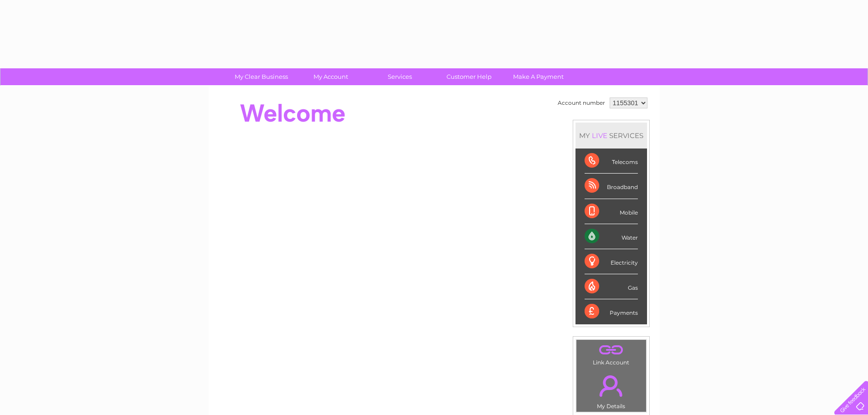 The image size is (868, 415). What do you see at coordinates (261, 77) in the screenshot?
I see `a: My Clear Business` at bounding box center [261, 77].